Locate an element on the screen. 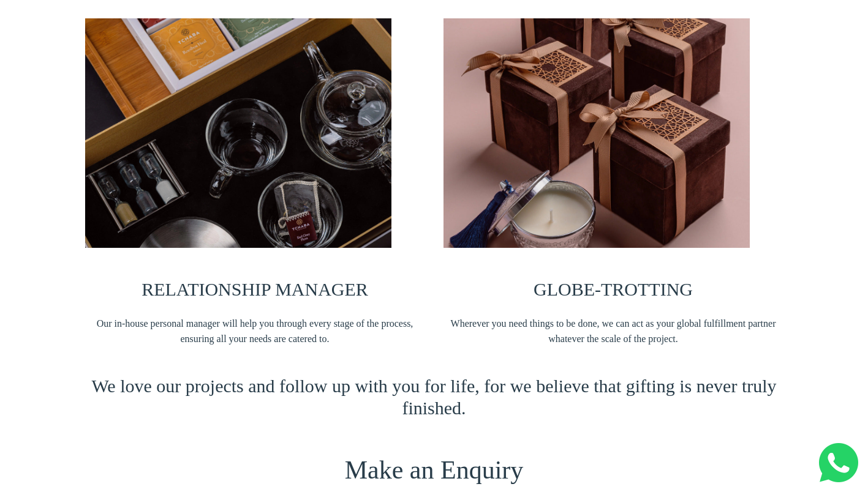 The width and height of the screenshot is (868, 492). img: Whatsapp is located at coordinates (838, 462).